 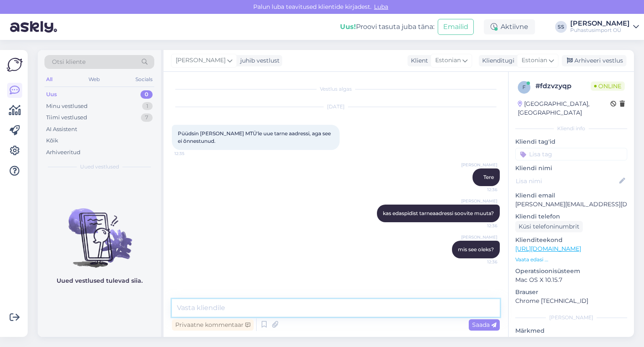 I want to click on div: Socials, so click(x=144, y=79).